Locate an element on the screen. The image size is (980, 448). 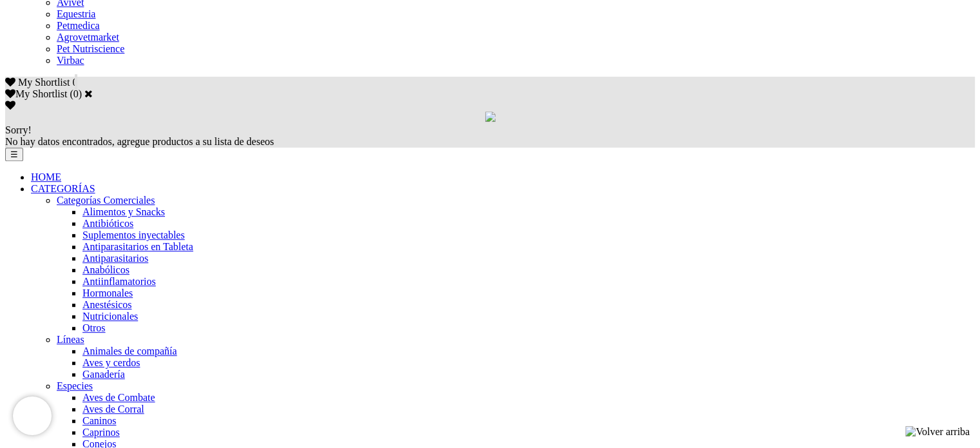
span: Especies is located at coordinates (74, 386).